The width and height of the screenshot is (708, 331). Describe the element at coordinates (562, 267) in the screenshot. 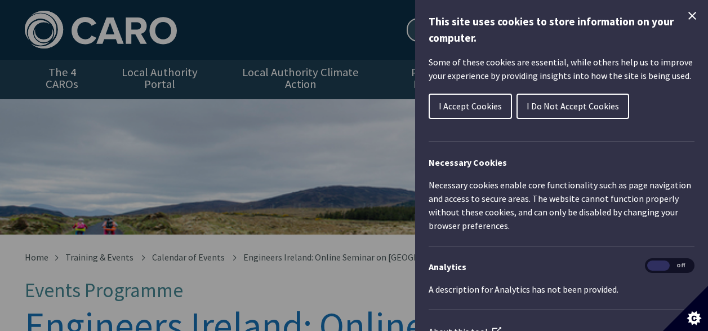

I see `h3: Analytics` at that location.